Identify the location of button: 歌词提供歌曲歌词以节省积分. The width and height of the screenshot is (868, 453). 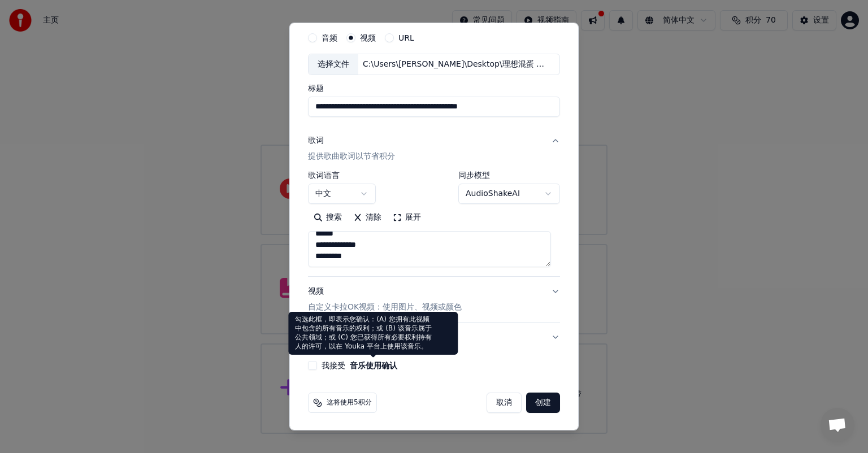
(434, 149).